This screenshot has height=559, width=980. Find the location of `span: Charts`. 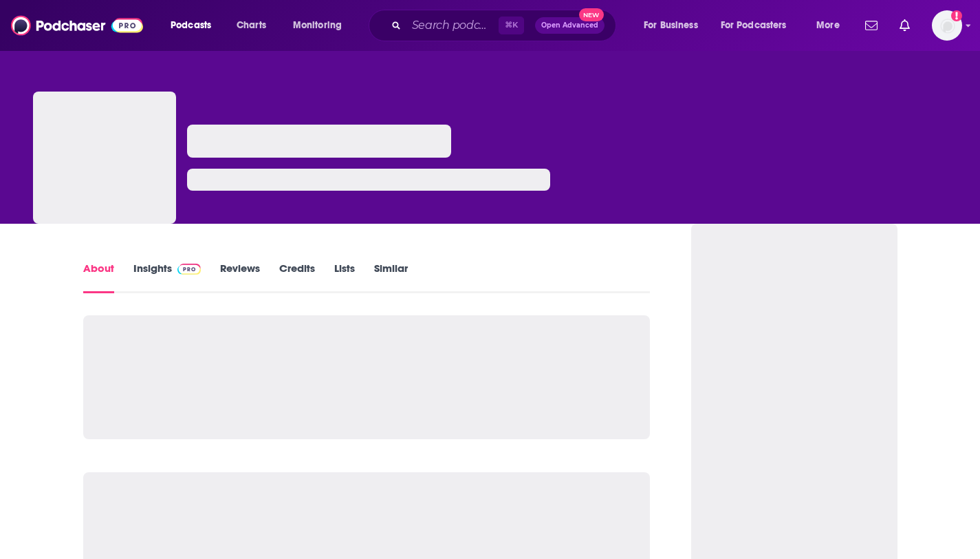

span: Charts is located at coordinates (251, 25).